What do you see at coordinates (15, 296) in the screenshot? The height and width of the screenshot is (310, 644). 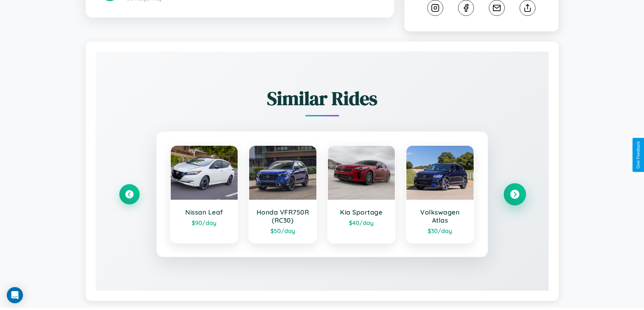 I see `div: Open Intercom Messenger` at bounding box center [15, 296].